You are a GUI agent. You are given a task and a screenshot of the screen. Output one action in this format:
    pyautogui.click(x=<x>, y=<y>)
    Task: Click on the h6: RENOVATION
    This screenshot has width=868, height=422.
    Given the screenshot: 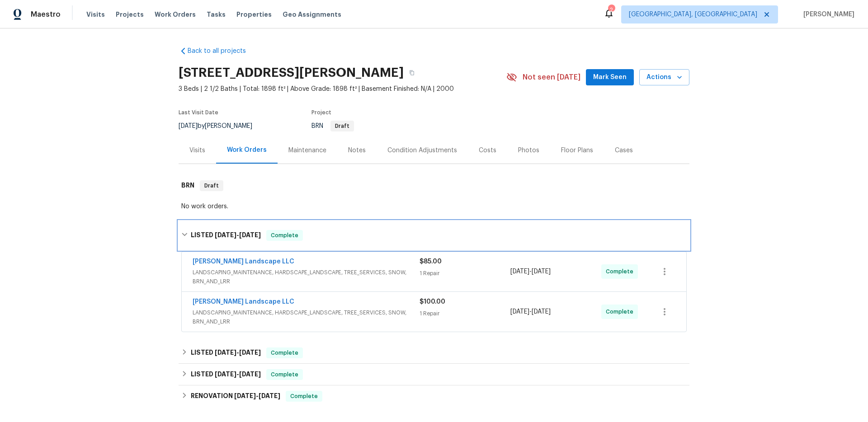 What is the action you would take?
    pyautogui.click(x=236, y=396)
    